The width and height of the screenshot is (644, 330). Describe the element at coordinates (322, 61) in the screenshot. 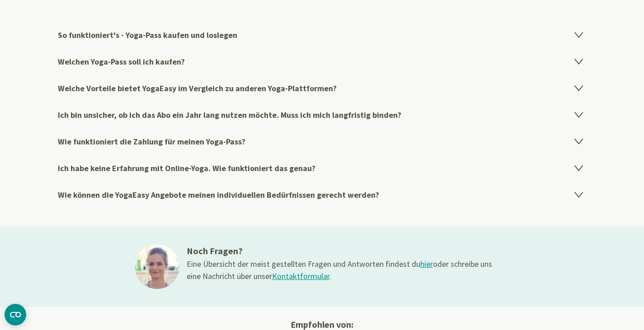

I see `h4: Welchen Yoga-Pass soll ich kaufen?` at that location.